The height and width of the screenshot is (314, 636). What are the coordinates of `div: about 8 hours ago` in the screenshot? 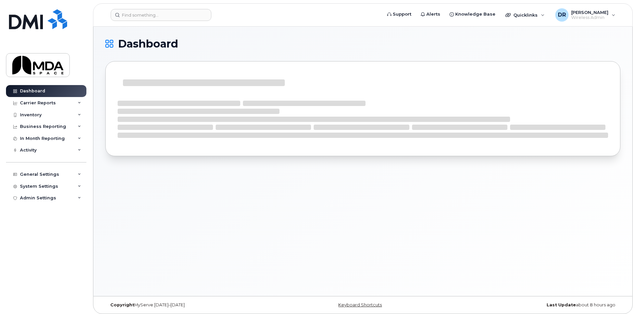 It's located at (534, 305).